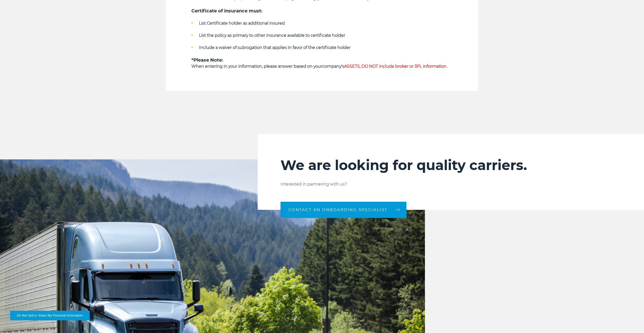 The image size is (644, 333). What do you see at coordinates (257, 66) in the screenshot?
I see `strong: When entering in your information, please answer based on your` at bounding box center [257, 66].